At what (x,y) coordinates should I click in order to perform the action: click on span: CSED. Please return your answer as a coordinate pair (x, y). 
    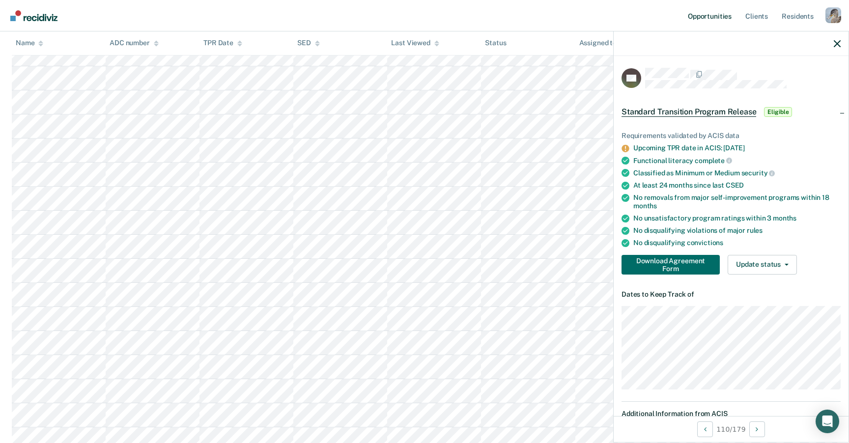
    Looking at the image, I should click on (735, 185).